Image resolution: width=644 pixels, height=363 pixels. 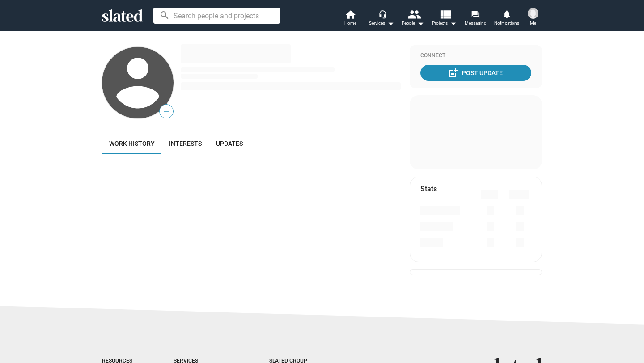 I want to click on span: Home, so click(x=350, y=24).